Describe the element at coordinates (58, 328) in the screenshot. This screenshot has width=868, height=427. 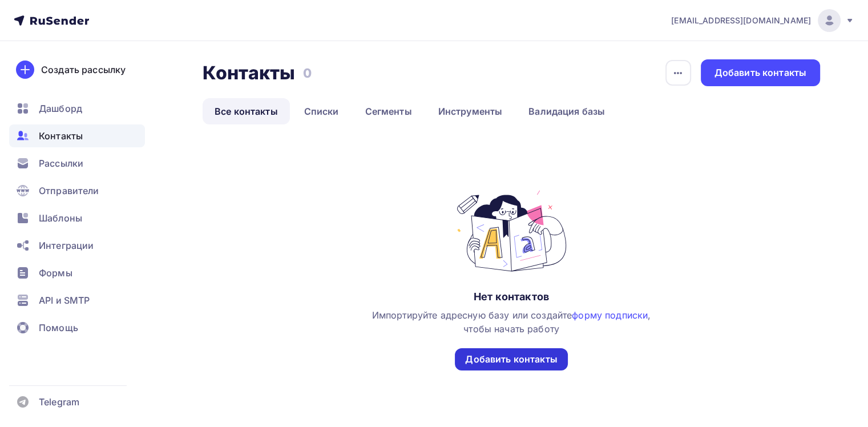
I see `span: Помощь` at that location.